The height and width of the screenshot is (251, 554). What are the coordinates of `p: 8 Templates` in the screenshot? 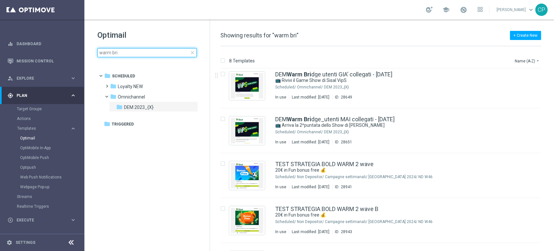 It's located at (242, 61).